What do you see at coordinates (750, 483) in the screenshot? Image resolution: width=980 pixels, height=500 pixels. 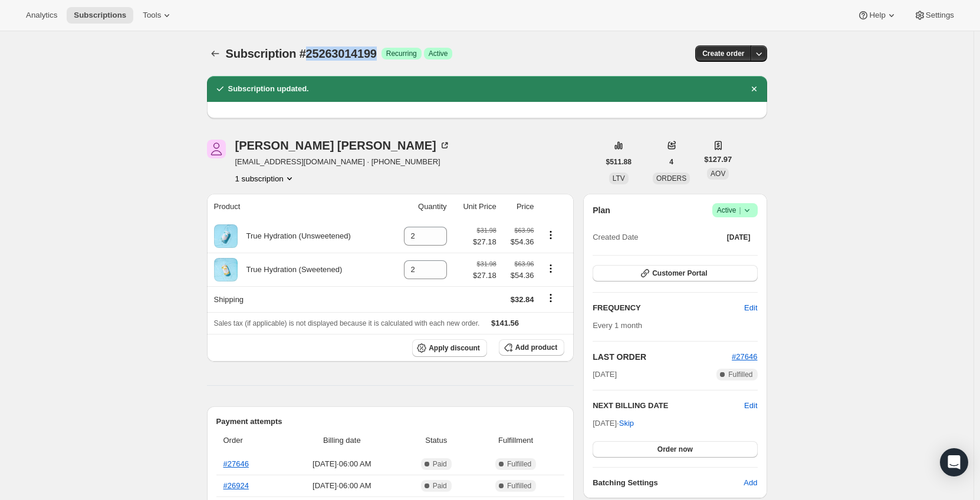 I see `button: Add` at bounding box center [750, 483].